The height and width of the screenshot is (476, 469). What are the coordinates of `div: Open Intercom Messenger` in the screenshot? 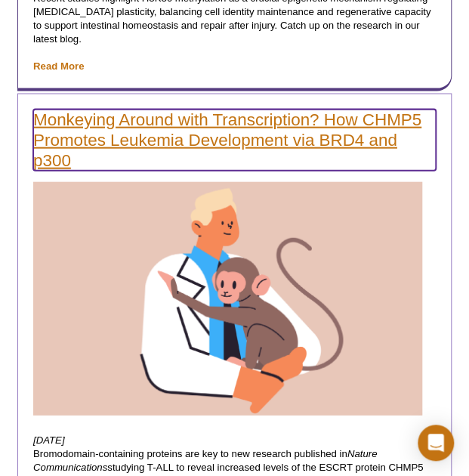 It's located at (435, 442).